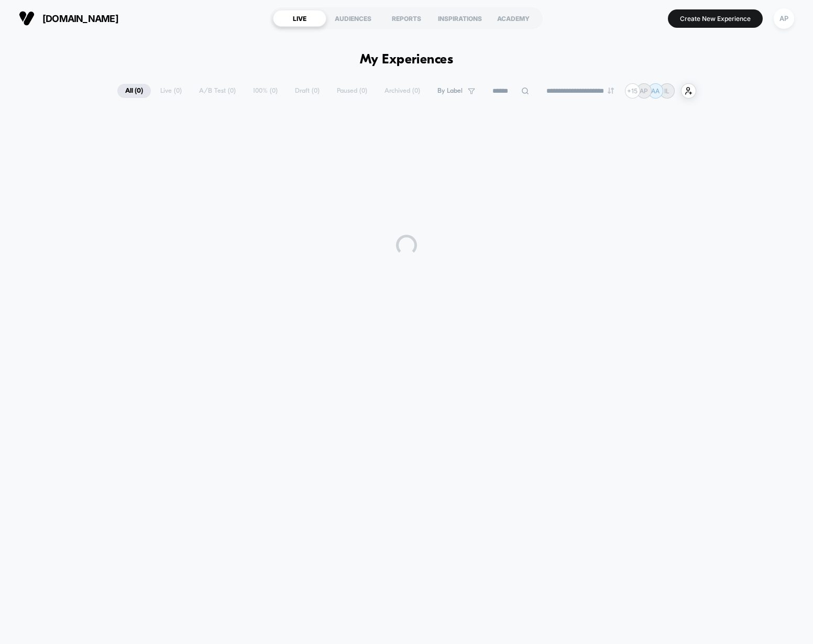 The width and height of the screenshot is (813, 644). I want to click on img: Visually logo, so click(26, 18).